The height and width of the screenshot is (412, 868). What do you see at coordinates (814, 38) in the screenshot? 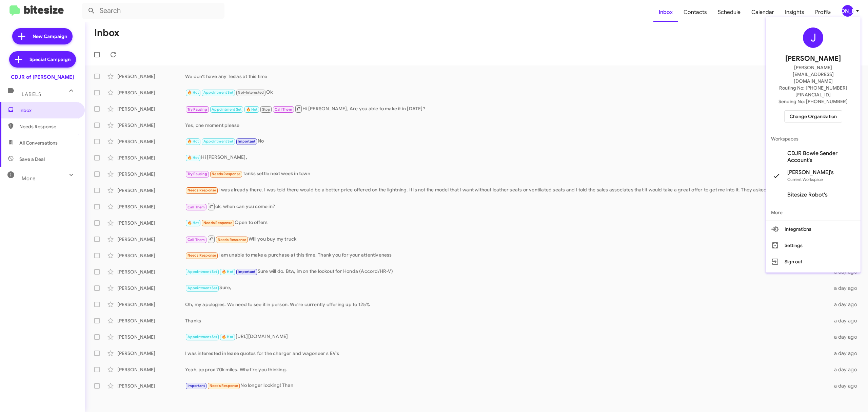
I see `div: J` at bounding box center [814, 38].